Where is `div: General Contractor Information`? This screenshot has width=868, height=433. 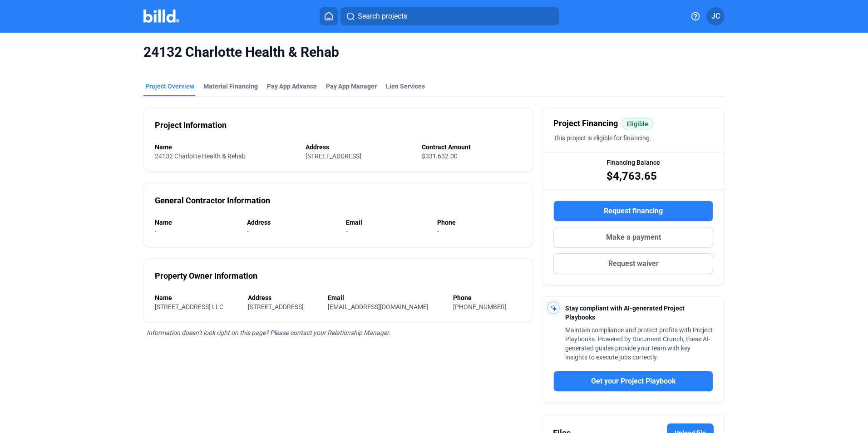
div: General Contractor Information is located at coordinates (212, 201).